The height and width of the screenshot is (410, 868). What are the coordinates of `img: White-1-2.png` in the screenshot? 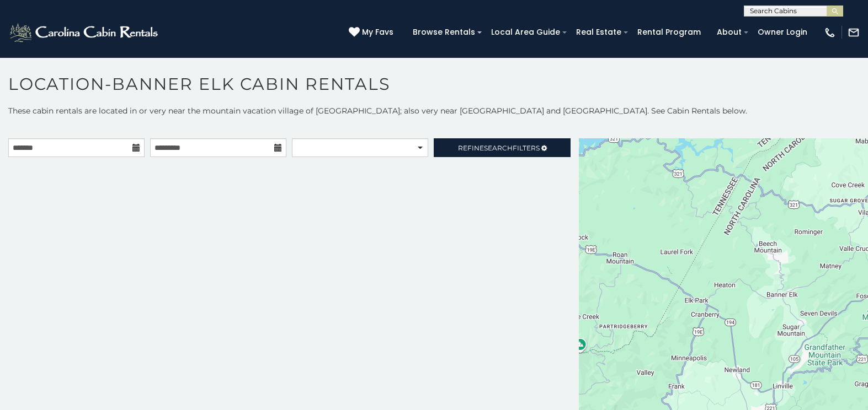 It's located at (84, 33).